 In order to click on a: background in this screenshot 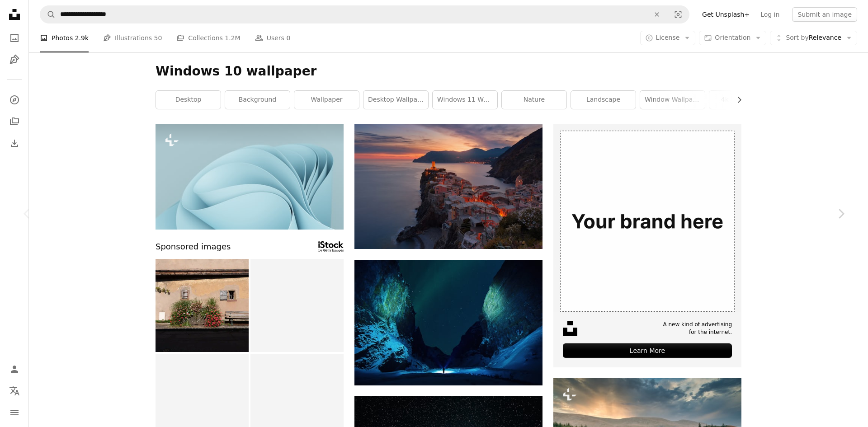, I will do `click(257, 100)`.